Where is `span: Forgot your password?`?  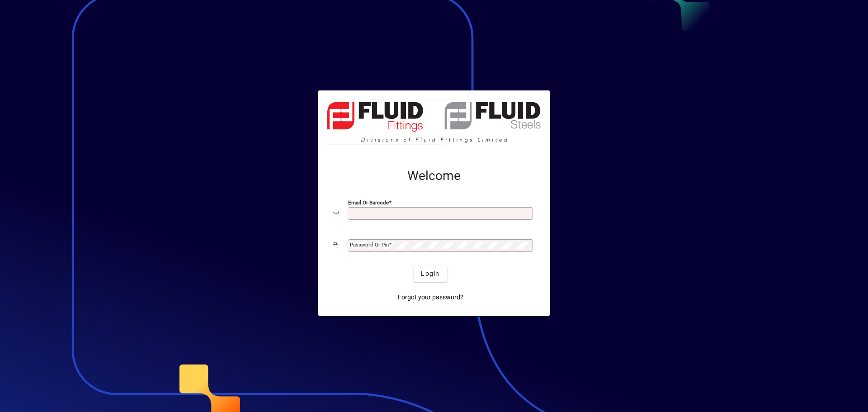
span: Forgot your password? is located at coordinates (431, 297).